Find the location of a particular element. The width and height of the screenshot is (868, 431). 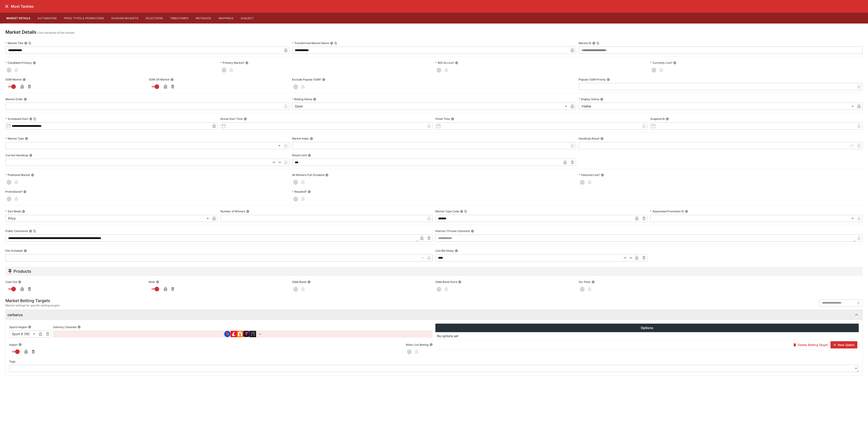

button: Result Limit is located at coordinates (310, 155).